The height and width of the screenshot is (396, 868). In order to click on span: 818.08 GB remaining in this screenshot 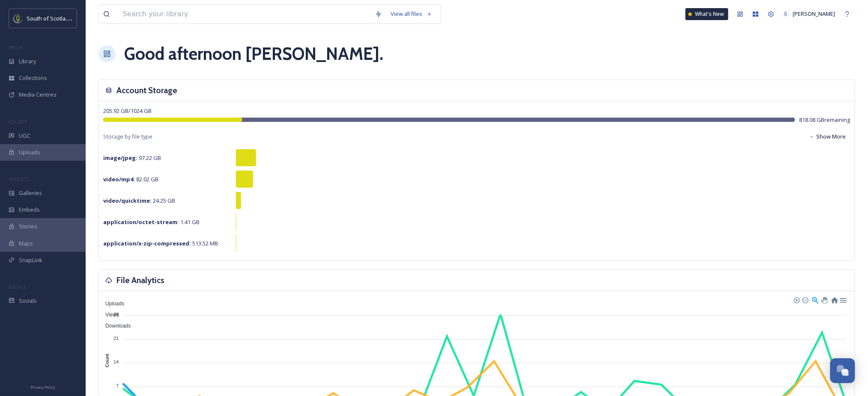, I will do `click(825, 120)`.